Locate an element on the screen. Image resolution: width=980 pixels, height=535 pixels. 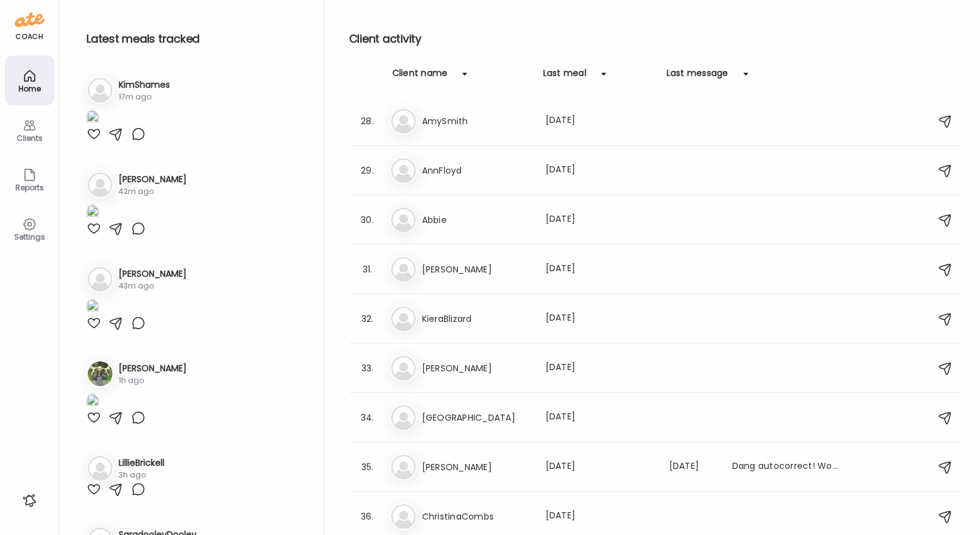
div: Last message is located at coordinates (698, 76).